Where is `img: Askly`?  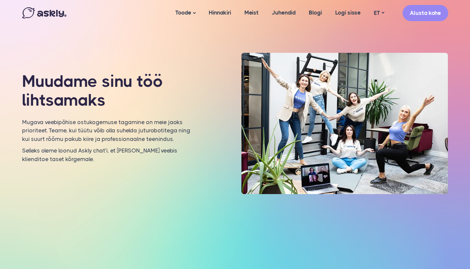
img: Askly is located at coordinates (44, 13).